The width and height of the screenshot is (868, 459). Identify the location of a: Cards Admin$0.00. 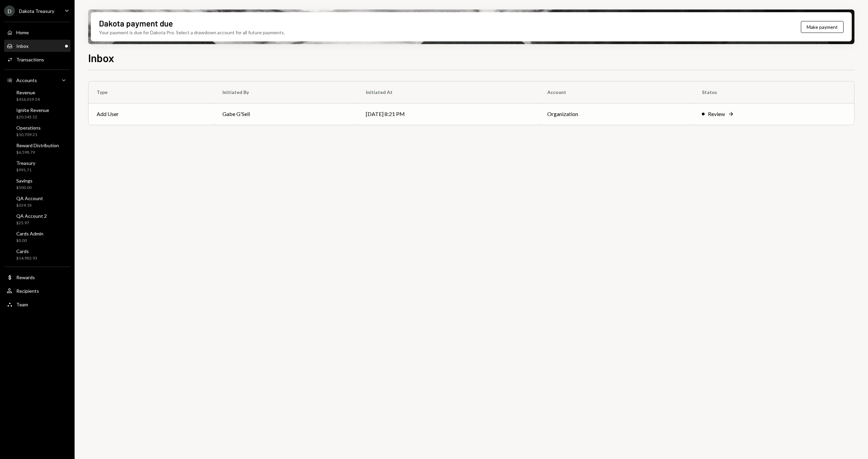
(37, 236).